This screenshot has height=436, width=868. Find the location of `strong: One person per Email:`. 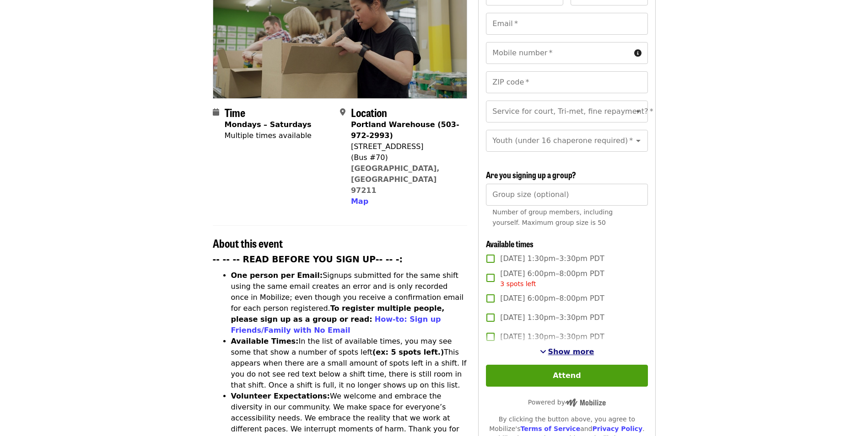

strong: One person per Email: is located at coordinates (277, 275).